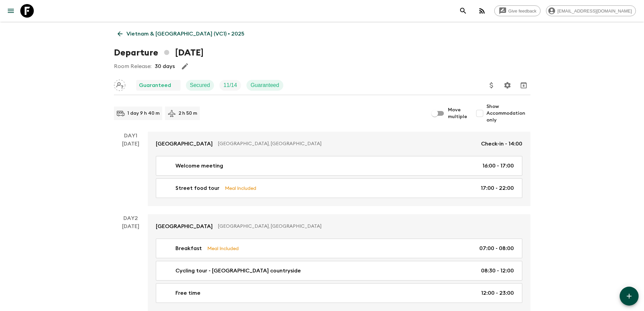 Image resolution: width=644 pixels, height=311 pixels. Describe the element at coordinates (524, 85) in the screenshot. I see `button: Archive (Completed, Cancelled or Unsynced Departures only)` at that location.